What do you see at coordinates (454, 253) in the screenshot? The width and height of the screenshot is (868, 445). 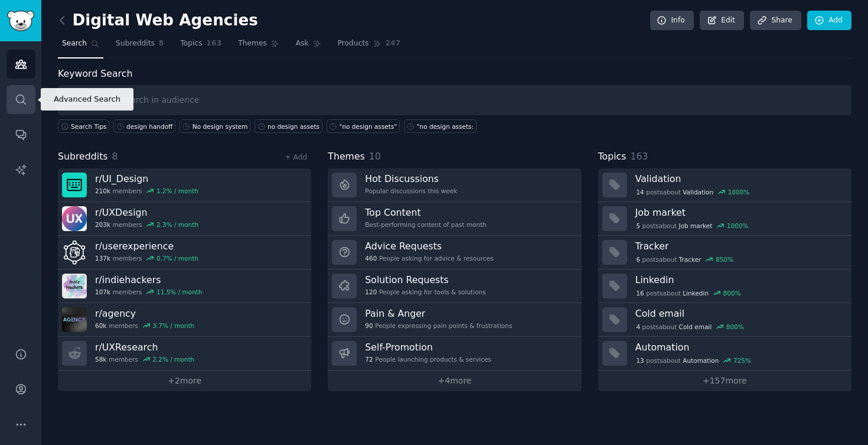 I see `a: Advice Requests460People asking for advice & resources` at bounding box center [454, 253].